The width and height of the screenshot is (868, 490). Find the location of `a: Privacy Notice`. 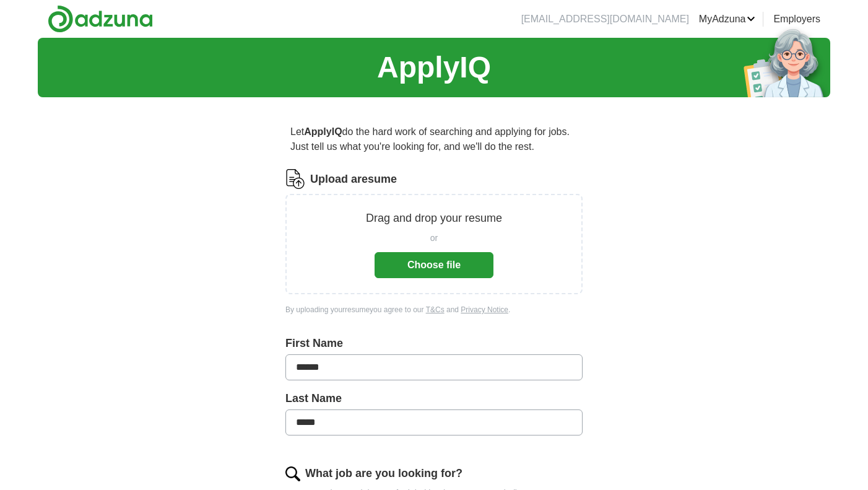

a: Privacy Notice is located at coordinates (484, 310).